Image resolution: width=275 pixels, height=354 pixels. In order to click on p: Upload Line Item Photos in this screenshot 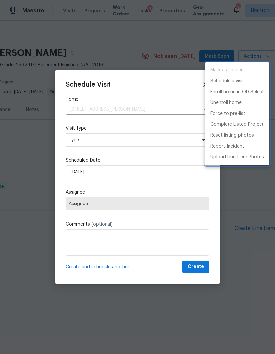, I will do `click(237, 157)`.